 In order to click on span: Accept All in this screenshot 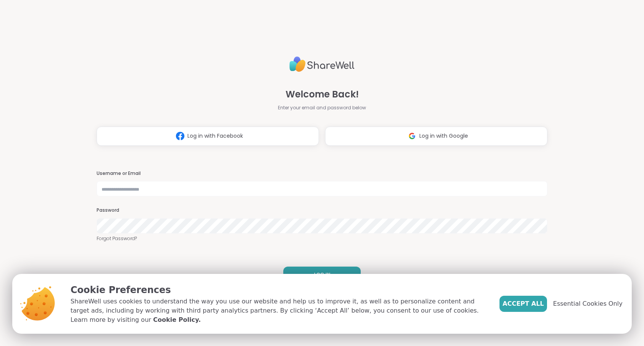, I will do `click(524, 304)`.